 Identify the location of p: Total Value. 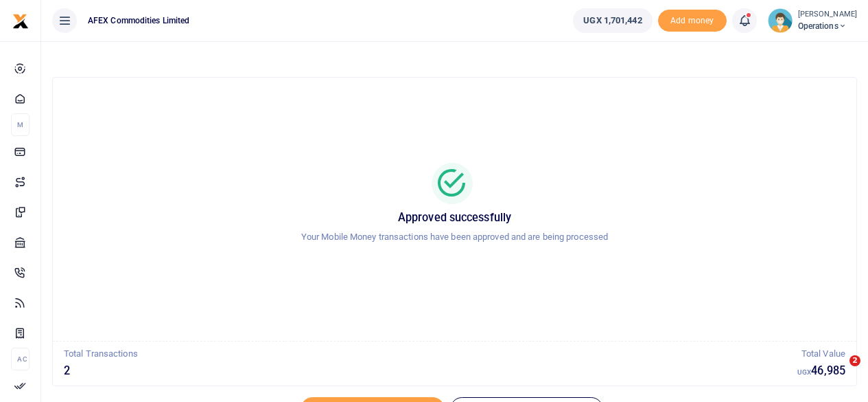
(821, 353).